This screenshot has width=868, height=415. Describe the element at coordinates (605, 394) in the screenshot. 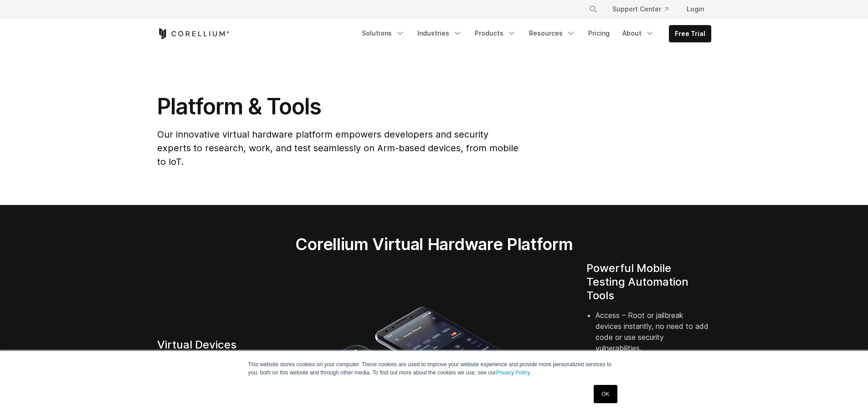

I see `a: OK` at that location.